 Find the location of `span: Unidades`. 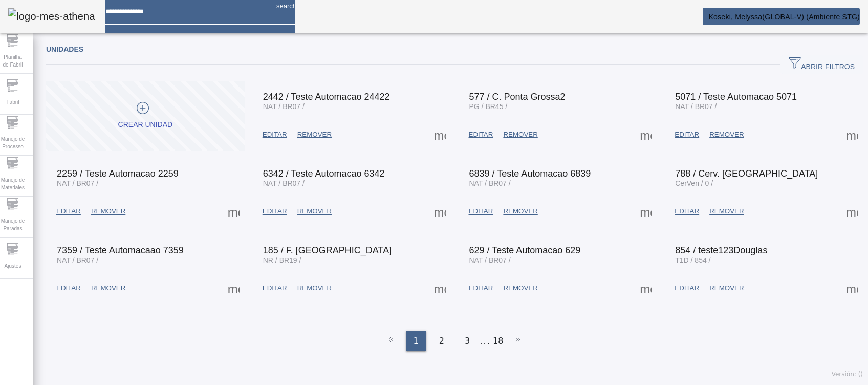

span: Unidades is located at coordinates (64, 49).